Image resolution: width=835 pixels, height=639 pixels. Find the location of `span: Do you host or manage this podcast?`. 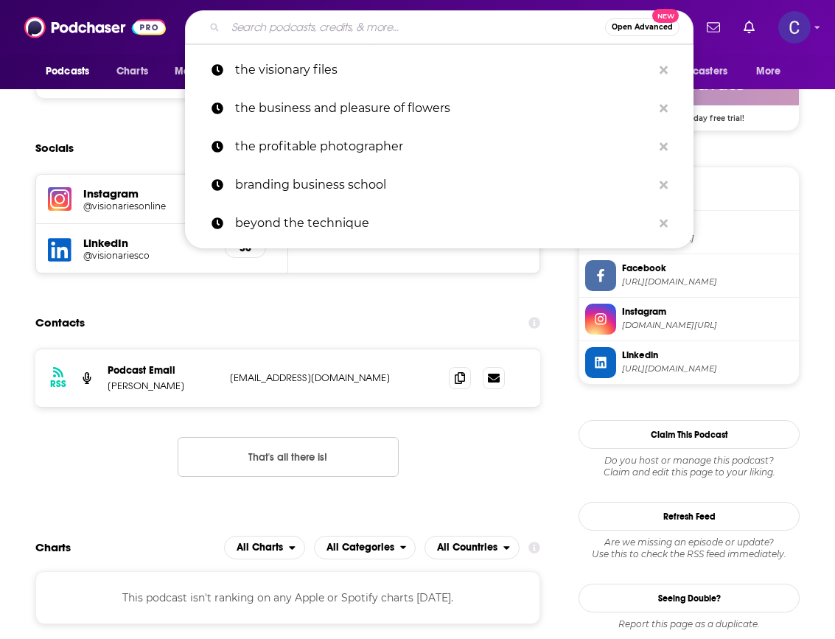

span: Do you host or manage this podcast? is located at coordinates (689, 461).